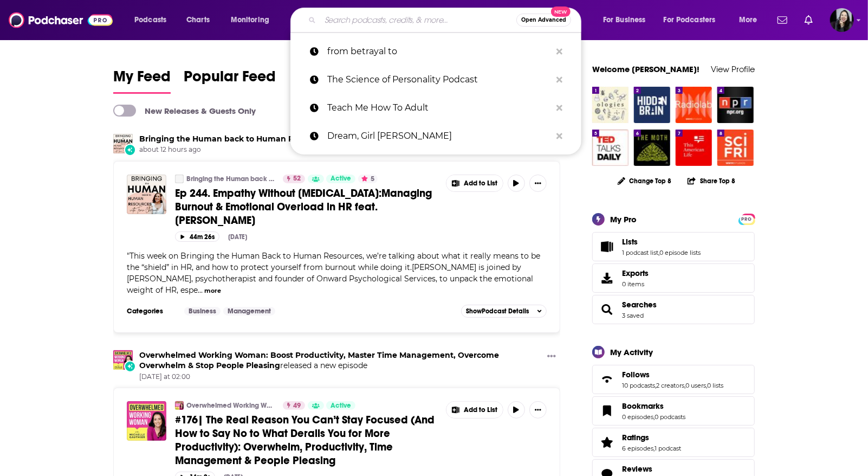 The image size is (868, 476). Describe the element at coordinates (670, 417) in the screenshot. I see `a: 0 podcasts` at that location.